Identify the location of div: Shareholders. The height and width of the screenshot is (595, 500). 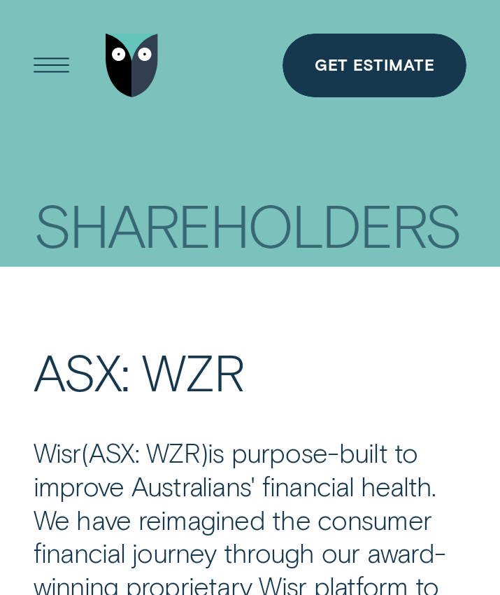
(248, 224).